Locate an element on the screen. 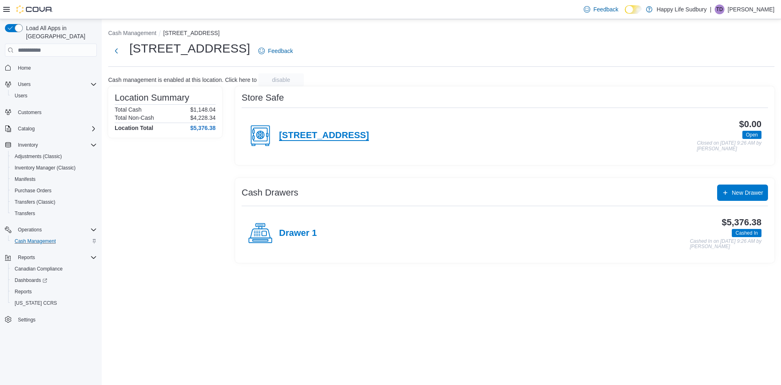 This screenshot has height=385, width=781. span: Catalog is located at coordinates (56, 129).